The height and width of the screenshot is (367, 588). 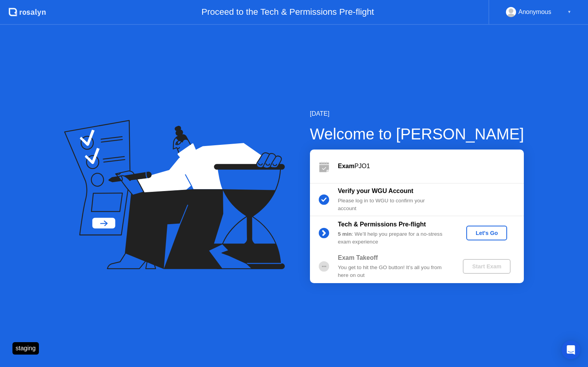 What do you see at coordinates (394, 238) in the screenshot?
I see `div: : We’ll help you prepare for a no-stress exam experience` at bounding box center [394, 238].